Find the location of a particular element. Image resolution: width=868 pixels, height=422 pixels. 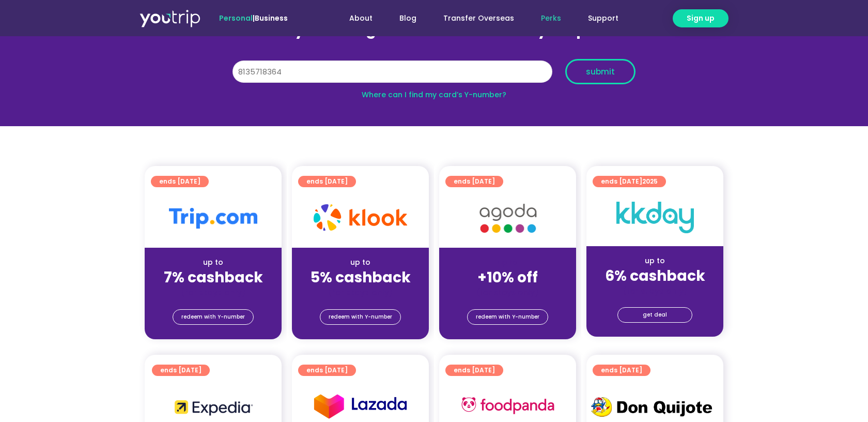

form: Y Number is located at coordinates (434, 76).